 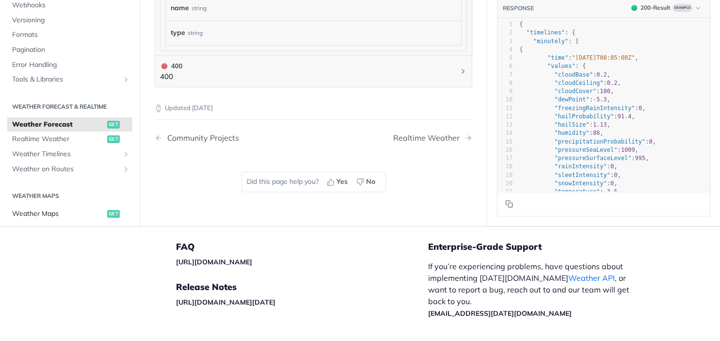 What do you see at coordinates (180, 8) in the screenshot?
I see `label: name` at bounding box center [180, 8].